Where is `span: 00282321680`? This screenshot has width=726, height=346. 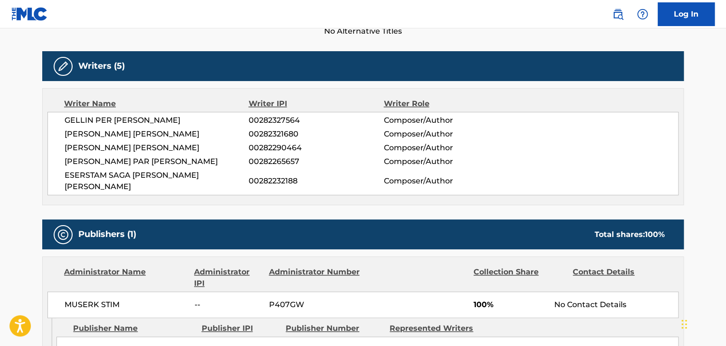
span: 00282321680 is located at coordinates (316, 134).